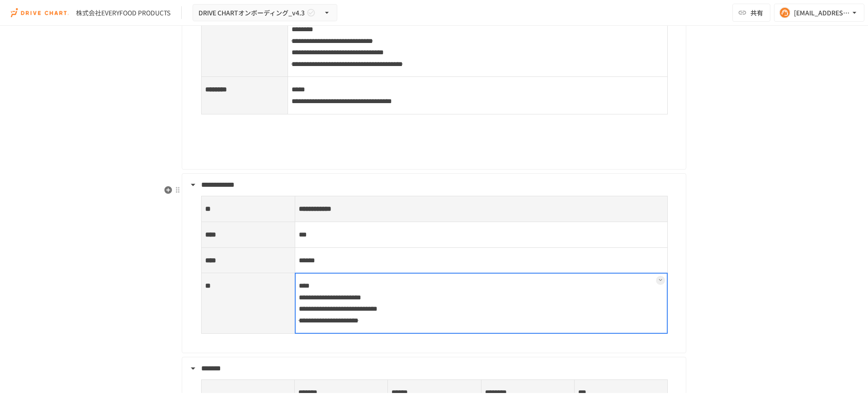  What do you see at coordinates (265, 13) in the screenshot?
I see `button: DRIVE CHARTオンボーディング_v4.3` at bounding box center [265, 13].